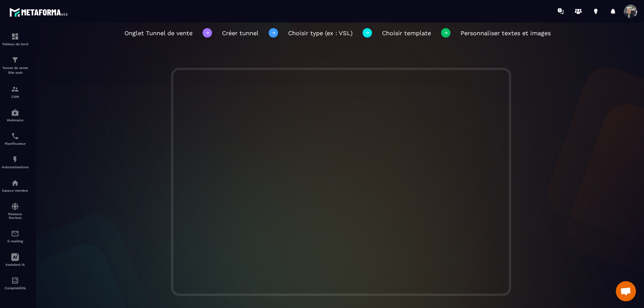  Describe the element at coordinates (15, 44) in the screenshot. I see `p: Tableau de bord` at that location.